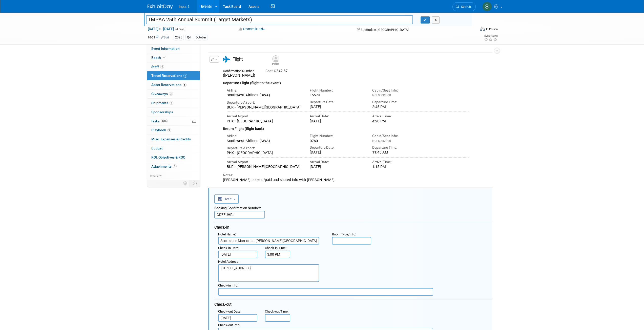 The image size is (644, 330). What do you see at coordinates (227, 234) in the screenshot?
I see `span: Hotel Name` at bounding box center [227, 234].